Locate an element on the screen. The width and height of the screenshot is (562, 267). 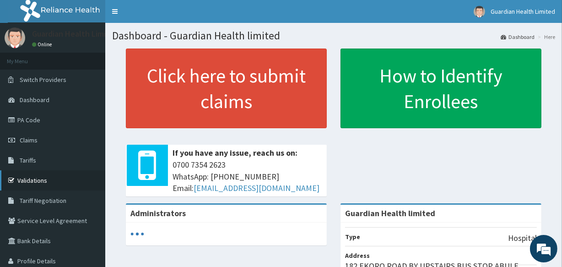
h1: Dashboard - Guardian Health limited is located at coordinates (334, 36).